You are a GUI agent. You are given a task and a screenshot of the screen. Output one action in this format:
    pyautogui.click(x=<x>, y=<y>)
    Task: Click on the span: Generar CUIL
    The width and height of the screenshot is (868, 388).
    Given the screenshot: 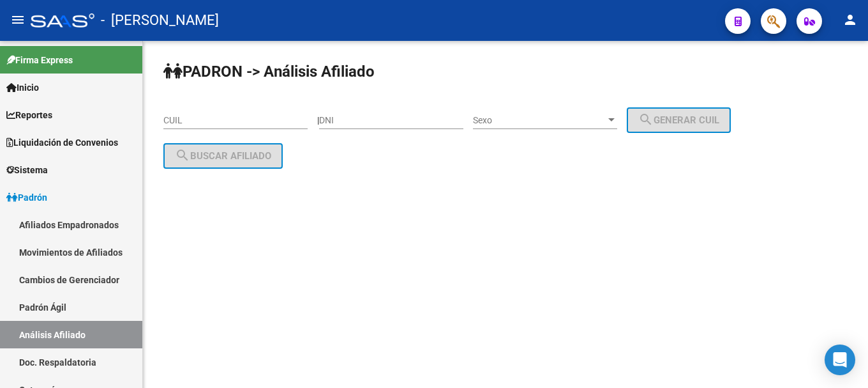 What is the action you would take?
    pyautogui.click(x=678, y=120)
    